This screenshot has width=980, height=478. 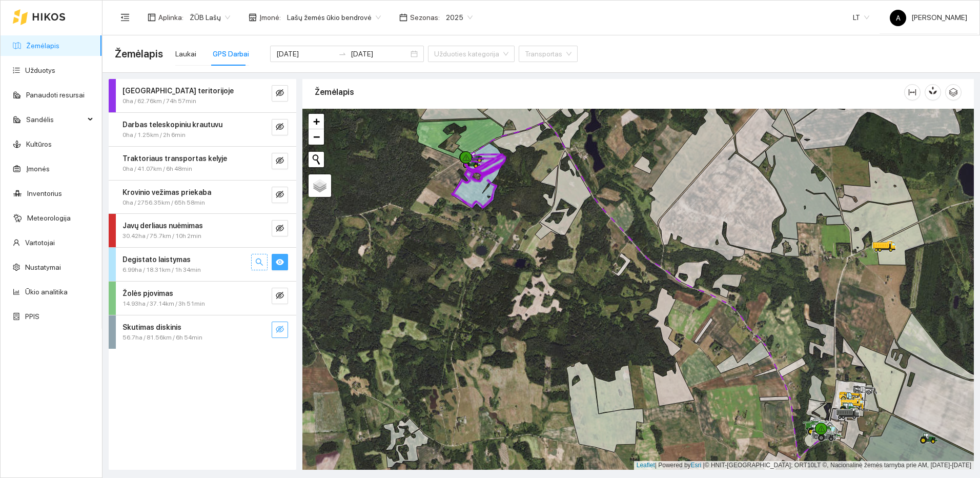 What do you see at coordinates (425, 18) in the screenshot?
I see `span: Sezonas :` at bounding box center [425, 18].